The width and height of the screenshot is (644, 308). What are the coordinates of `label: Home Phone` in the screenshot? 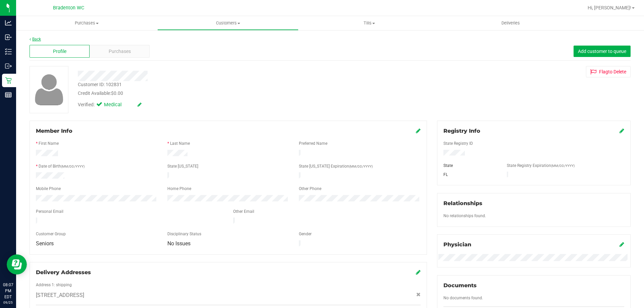 It's located at (179, 189).